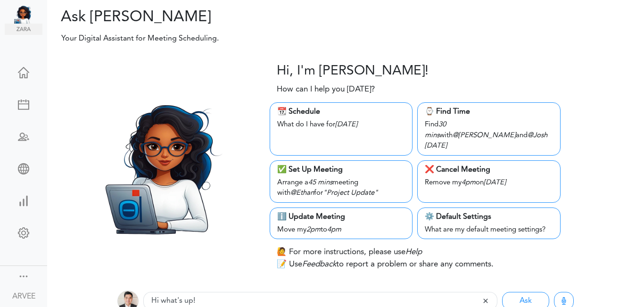  Describe the element at coordinates (24, 296) in the screenshot. I see `a: ARVEE` at that location.